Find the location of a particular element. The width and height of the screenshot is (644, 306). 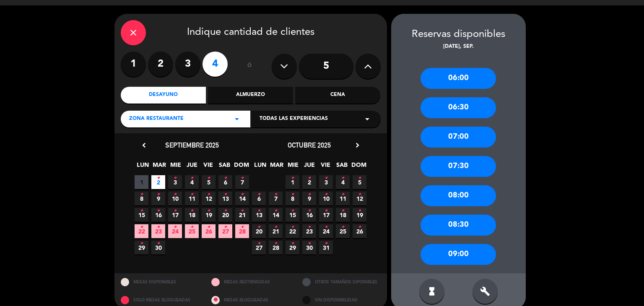

span: 8 is located at coordinates (292, 198).